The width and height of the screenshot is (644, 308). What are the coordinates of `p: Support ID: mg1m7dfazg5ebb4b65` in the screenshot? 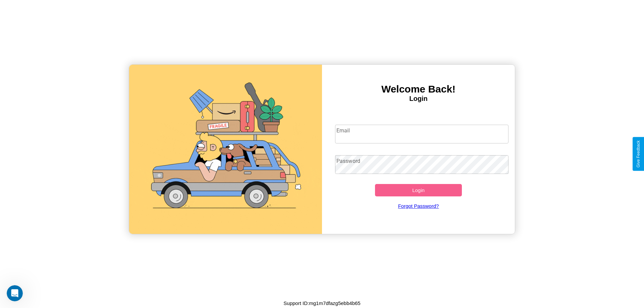 It's located at (322, 303).